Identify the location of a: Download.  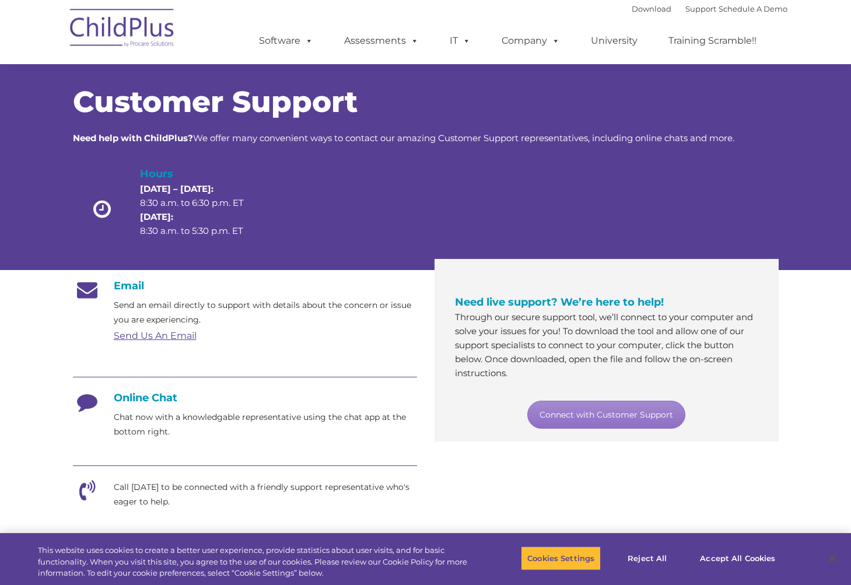
(651, 9).